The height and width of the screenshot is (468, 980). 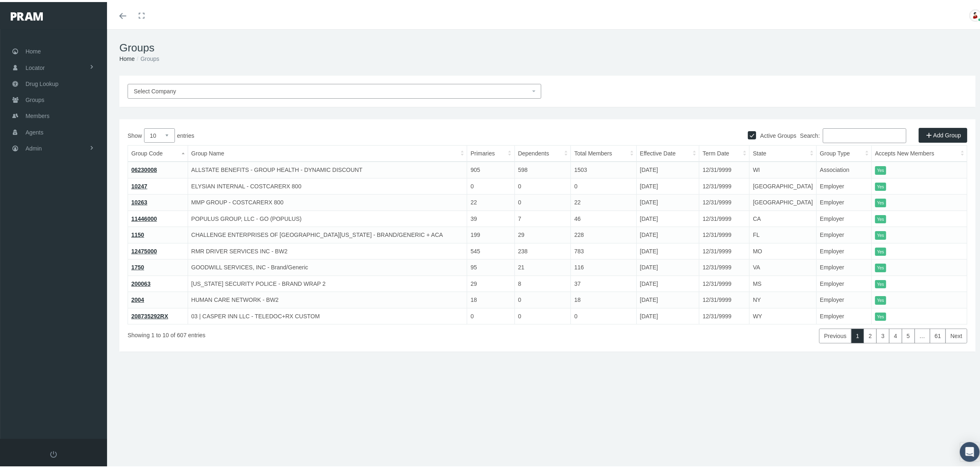 I want to click on td: 03 | CASPER INN LLC - TELEDOC+RX CUSTOM, so click(x=327, y=314).